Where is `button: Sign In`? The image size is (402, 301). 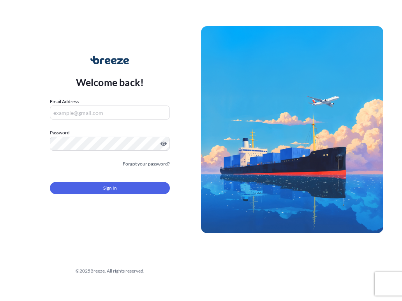 button: Sign In is located at coordinates (110, 188).